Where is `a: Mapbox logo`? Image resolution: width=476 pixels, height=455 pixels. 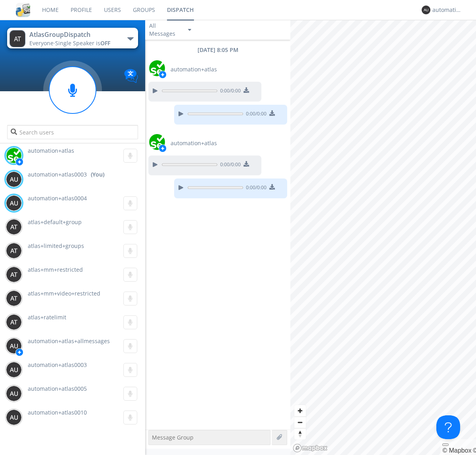 a: Mapbox logo is located at coordinates (310, 448).